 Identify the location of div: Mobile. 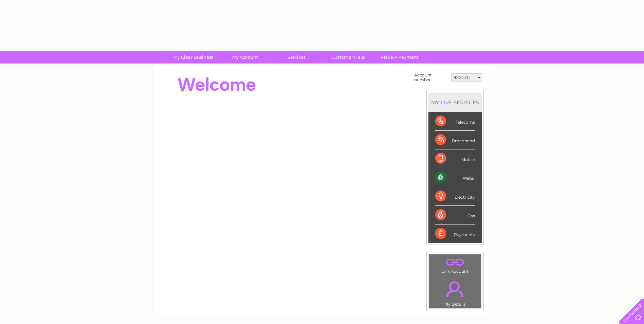
(455, 159).